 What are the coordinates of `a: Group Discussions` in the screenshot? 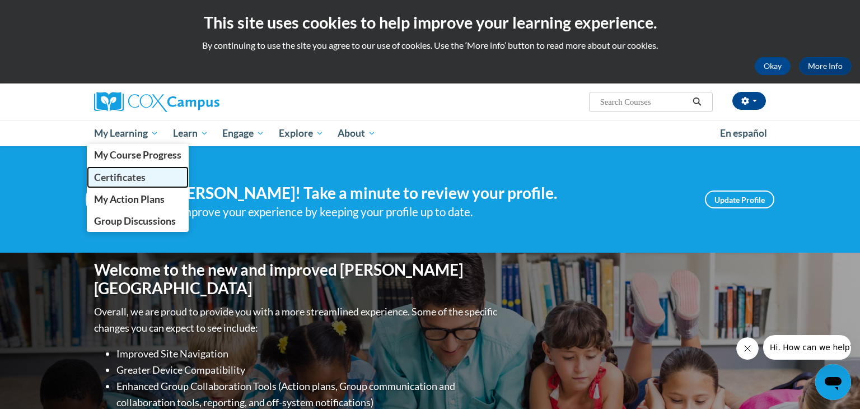 It's located at (138, 221).